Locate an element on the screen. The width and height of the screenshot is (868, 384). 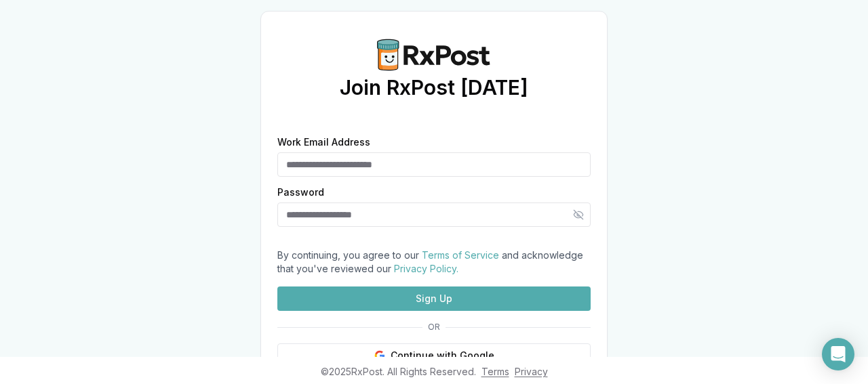
div: By continuing, you agree to our and acknowledge that you've reviewed our is located at coordinates (434, 262).